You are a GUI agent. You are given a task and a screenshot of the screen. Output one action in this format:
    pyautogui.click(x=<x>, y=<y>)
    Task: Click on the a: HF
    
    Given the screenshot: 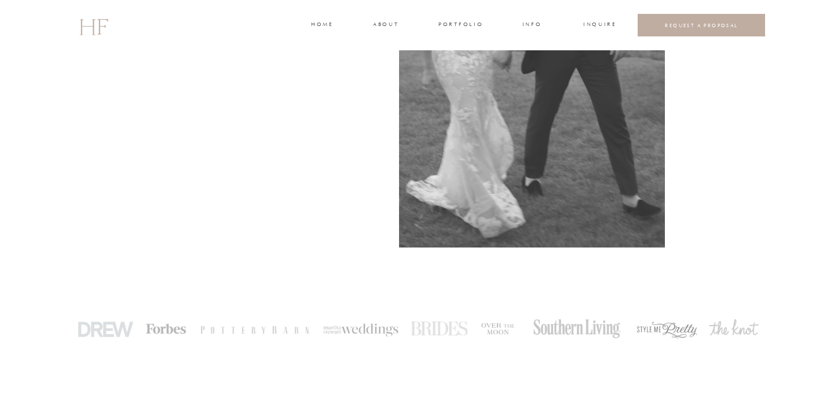 What is the action you would take?
    pyautogui.click(x=93, y=25)
    